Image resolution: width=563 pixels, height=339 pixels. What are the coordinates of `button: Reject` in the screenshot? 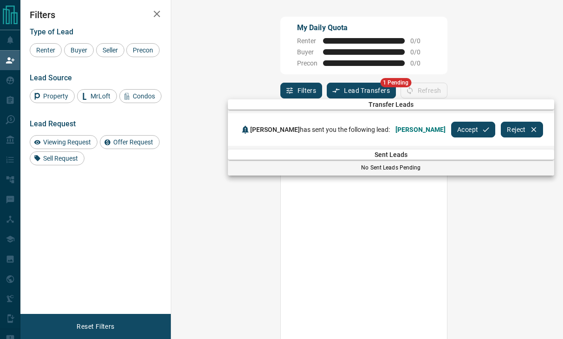 It's located at (522, 130).